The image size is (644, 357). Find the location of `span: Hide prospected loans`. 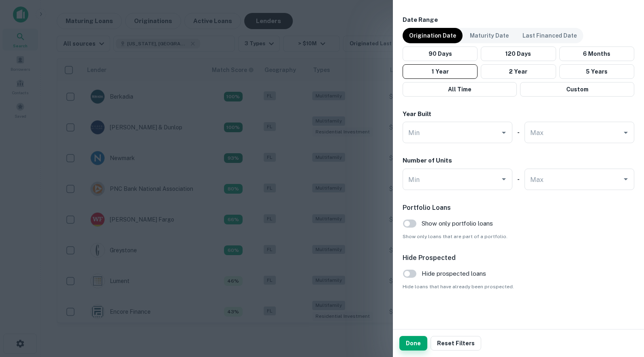

span: Hide prospected loans is located at coordinates (454, 274).